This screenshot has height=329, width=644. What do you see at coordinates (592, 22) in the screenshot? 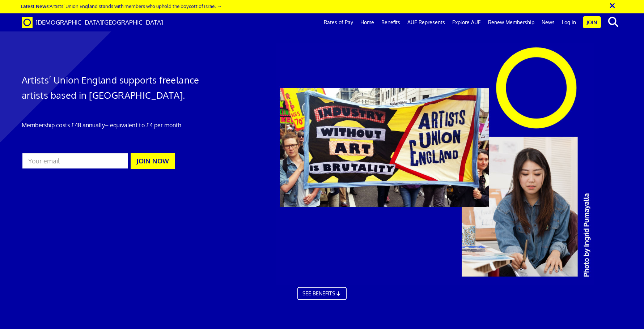
I see `a: Join` at bounding box center [592, 22].